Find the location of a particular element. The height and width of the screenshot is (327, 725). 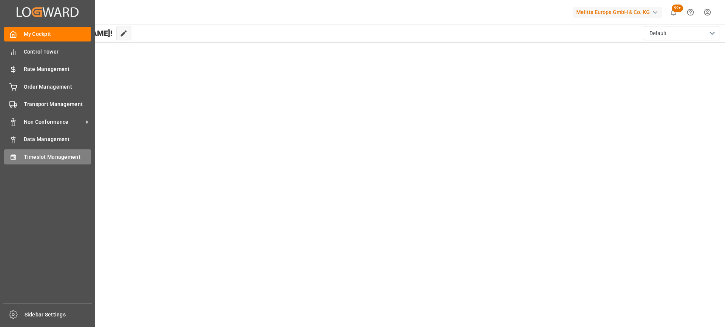

span: Data Management is located at coordinates (57, 139).